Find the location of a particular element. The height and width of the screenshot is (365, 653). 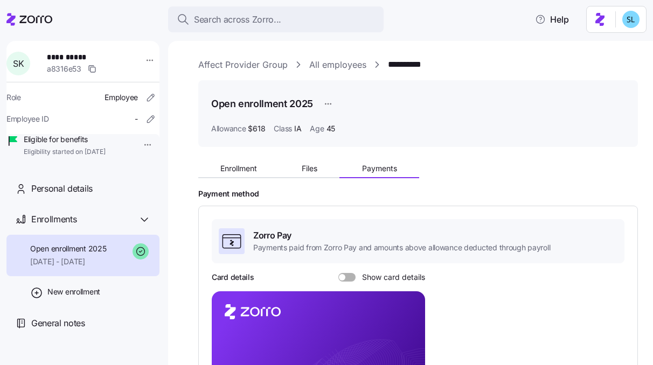

span: Role is located at coordinates (13, 97).